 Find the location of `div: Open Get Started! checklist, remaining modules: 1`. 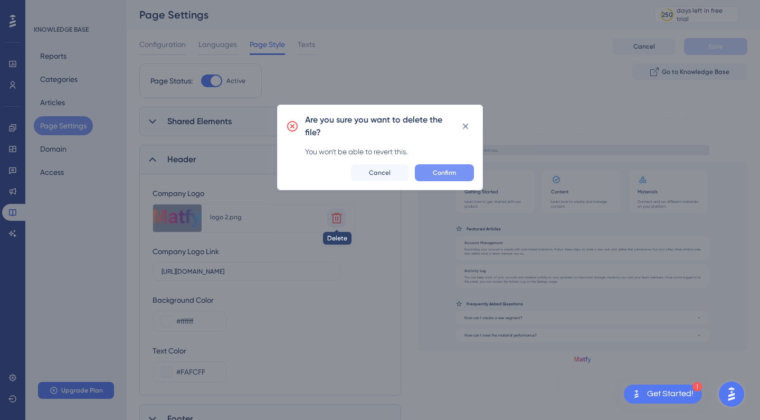

div: Open Get Started! checklist, remaining modules: 1 is located at coordinates (663, 394).